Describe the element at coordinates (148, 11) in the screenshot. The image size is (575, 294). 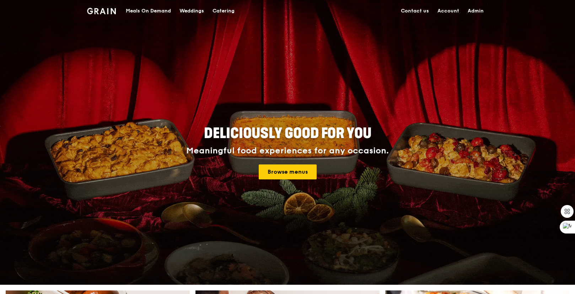
I see `div: Meals On Demand` at that location.